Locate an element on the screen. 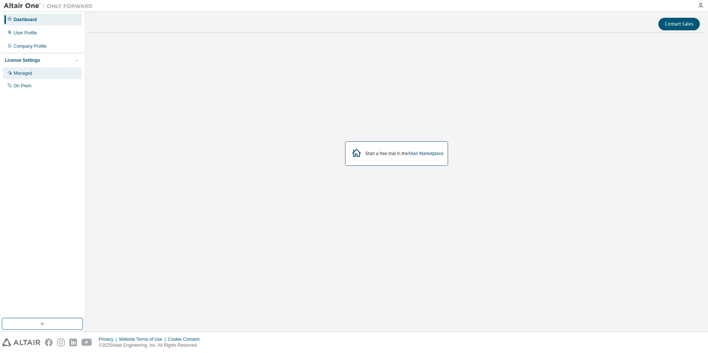  div: Start a free trial in the is located at coordinates (404, 154).